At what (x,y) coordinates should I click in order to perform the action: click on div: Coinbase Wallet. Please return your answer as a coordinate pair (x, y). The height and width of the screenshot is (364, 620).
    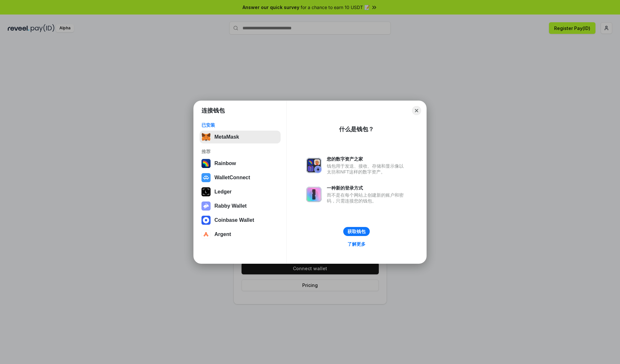
    Looking at the image, I should click on (234, 220).